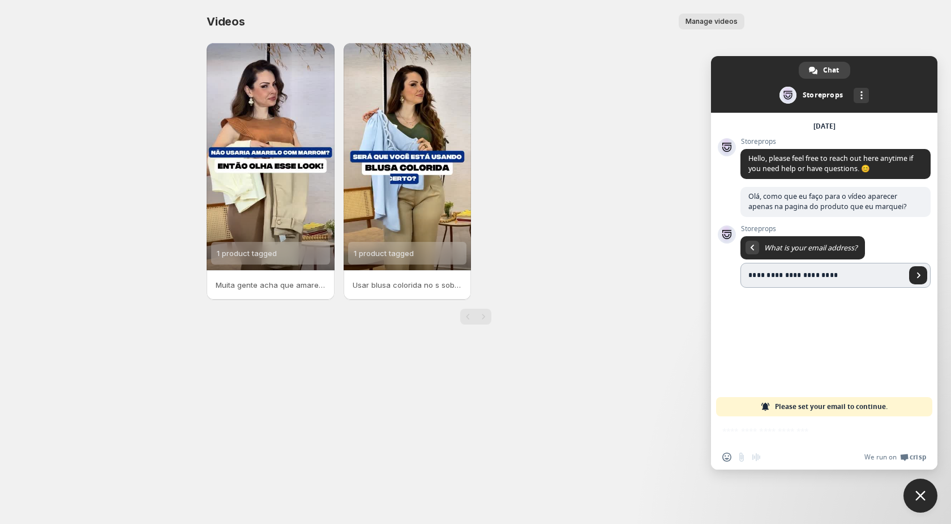 The height and width of the screenshot is (524, 951). What do you see at coordinates (727, 457) in the screenshot?
I see `span: Insert an emoji` at bounding box center [727, 457].